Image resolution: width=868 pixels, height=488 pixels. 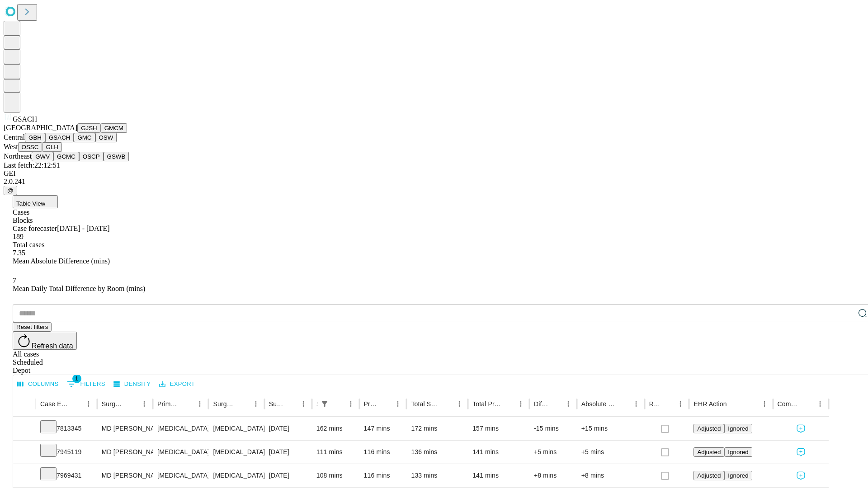 I want to click on div: GEI, so click(x=434, y=173).